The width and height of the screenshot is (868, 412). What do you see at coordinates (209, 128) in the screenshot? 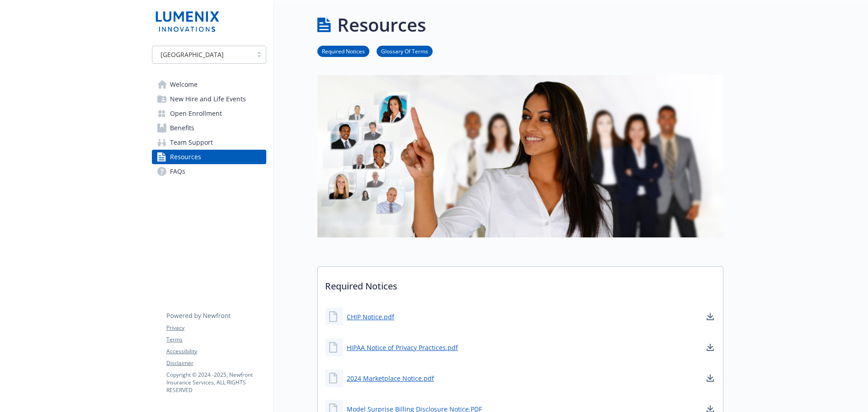
I see `a: Benefits` at bounding box center [209, 128].